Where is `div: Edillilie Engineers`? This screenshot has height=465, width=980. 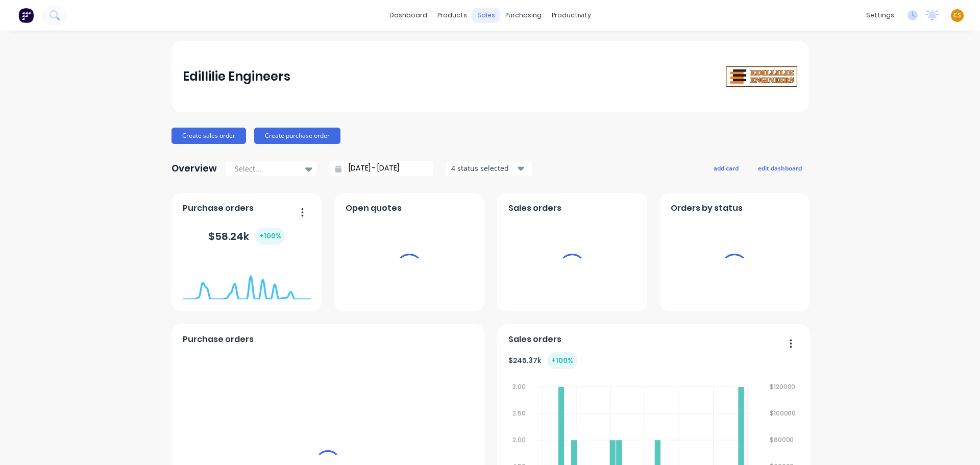
div: Edillilie Engineers is located at coordinates (237, 77).